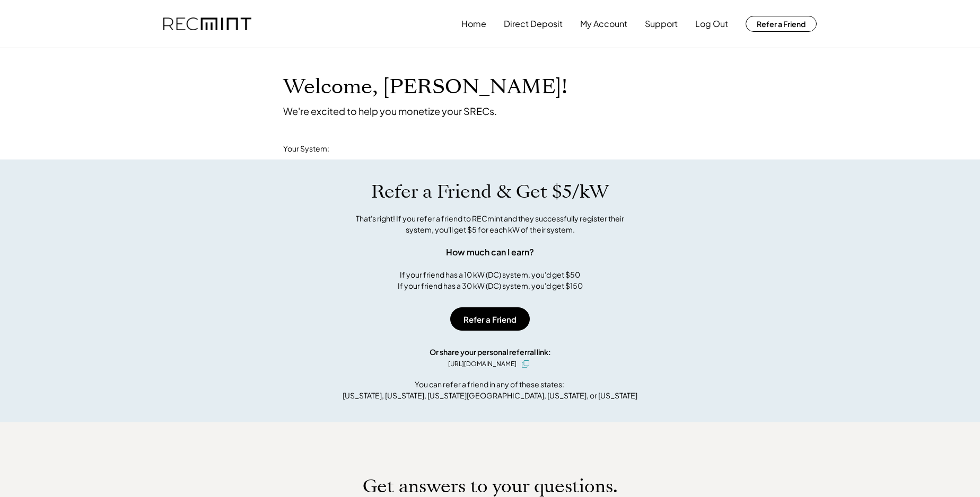 The width and height of the screenshot is (980, 497). I want to click on h1: Refer a Friend & Get $5/kW, so click(490, 192).